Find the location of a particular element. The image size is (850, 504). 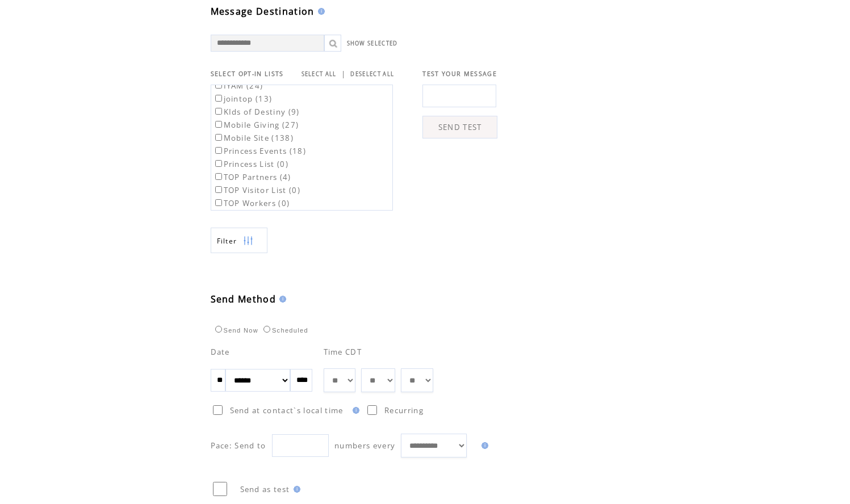

input: TOP Workers (0) is located at coordinates (219, 203).